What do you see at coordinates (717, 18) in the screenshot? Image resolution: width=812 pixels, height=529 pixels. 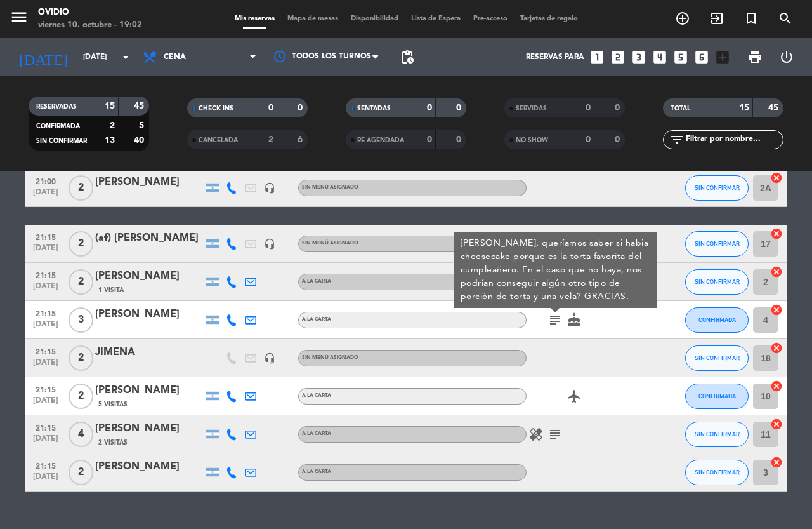 I see `i: exit_to_app` at bounding box center [717, 18].